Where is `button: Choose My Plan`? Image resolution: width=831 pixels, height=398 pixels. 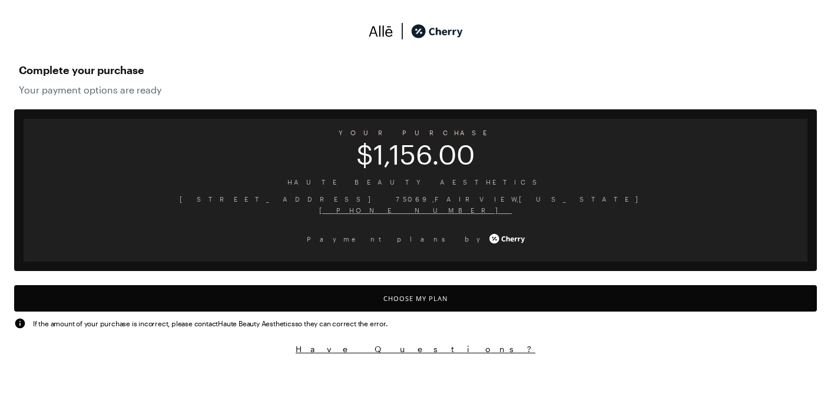
button: Choose My Plan is located at coordinates (415, 298).